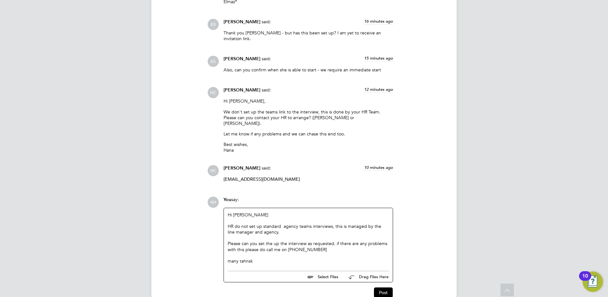 The height and width of the screenshot is (297, 608). I want to click on p: Also, can you confirm when she is able to start - we require an immediate start, so click(308, 70).